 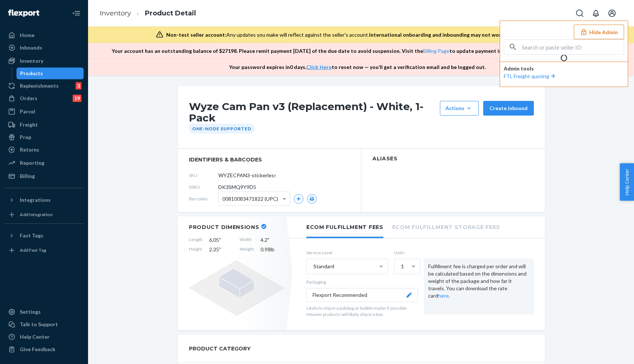 What do you see at coordinates (29, 150) in the screenshot?
I see `div: Returns` at bounding box center [29, 150].